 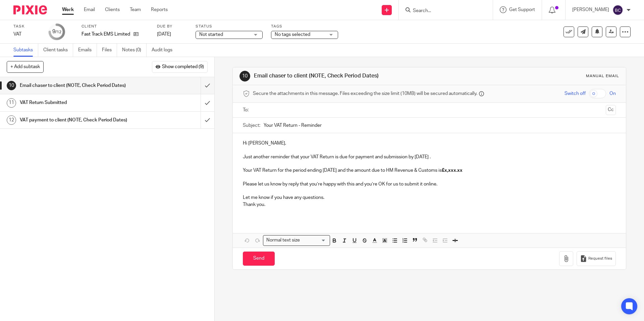 I want to click on div: 11, so click(x=12, y=103).